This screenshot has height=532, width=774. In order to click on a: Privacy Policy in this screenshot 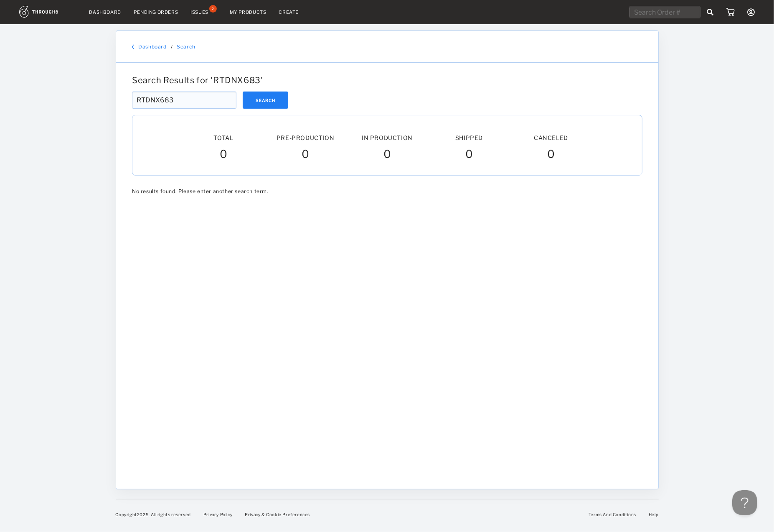, I will do `click(218, 515)`.